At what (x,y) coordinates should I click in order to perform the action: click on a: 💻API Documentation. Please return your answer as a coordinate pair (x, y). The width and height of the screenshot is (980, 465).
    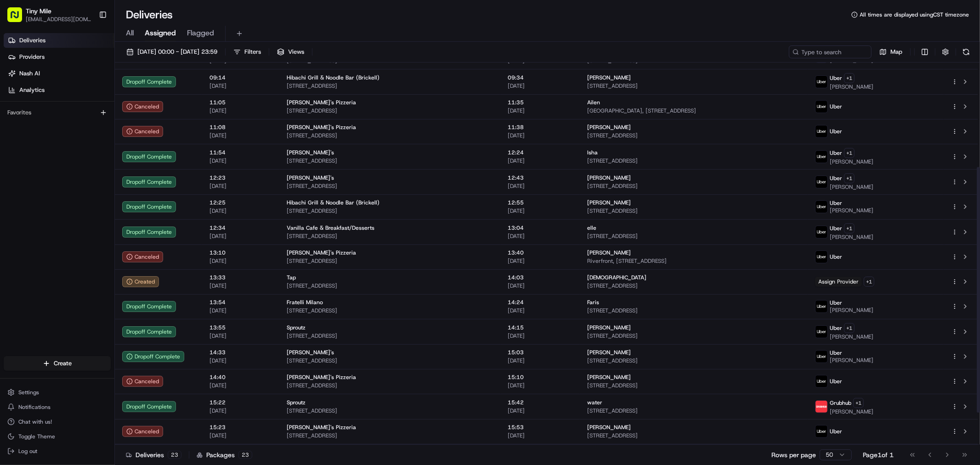
    Looking at the image, I should click on (113, 138).